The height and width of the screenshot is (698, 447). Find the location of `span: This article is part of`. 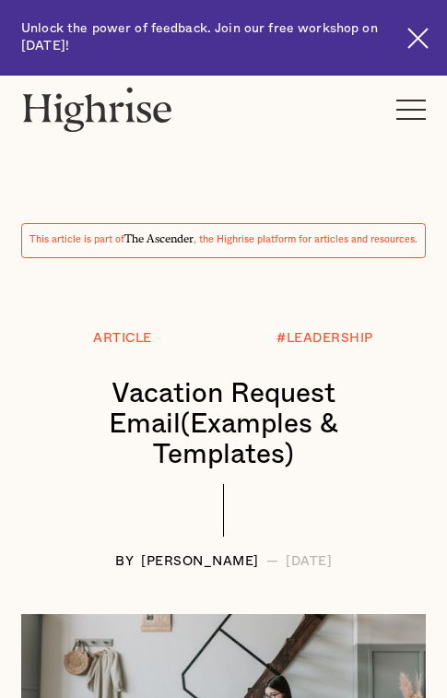

span: This article is part of is located at coordinates (77, 240).